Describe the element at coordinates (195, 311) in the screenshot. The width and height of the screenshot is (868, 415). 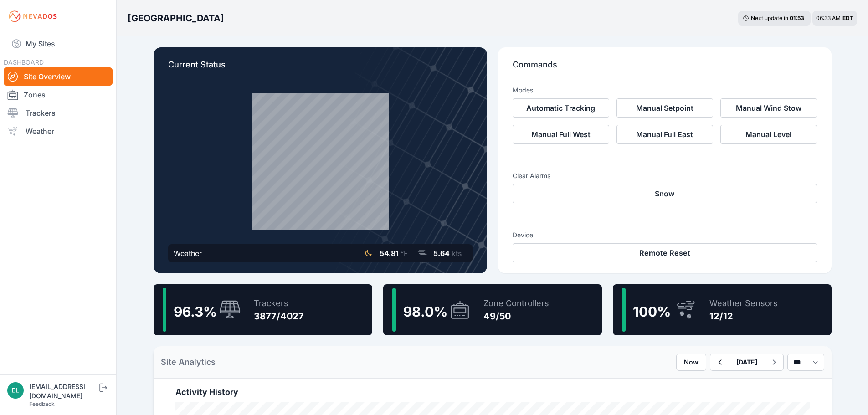
I see `span: 96.3 %` at that location.